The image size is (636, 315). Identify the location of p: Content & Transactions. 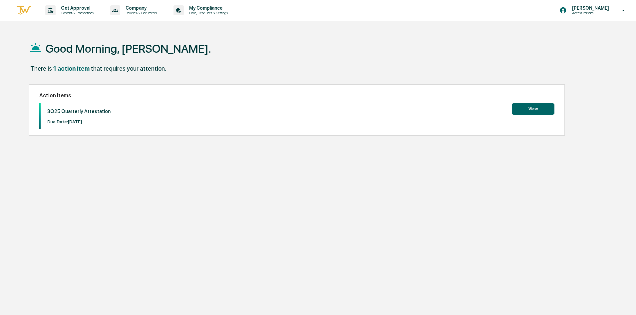
(76, 13).